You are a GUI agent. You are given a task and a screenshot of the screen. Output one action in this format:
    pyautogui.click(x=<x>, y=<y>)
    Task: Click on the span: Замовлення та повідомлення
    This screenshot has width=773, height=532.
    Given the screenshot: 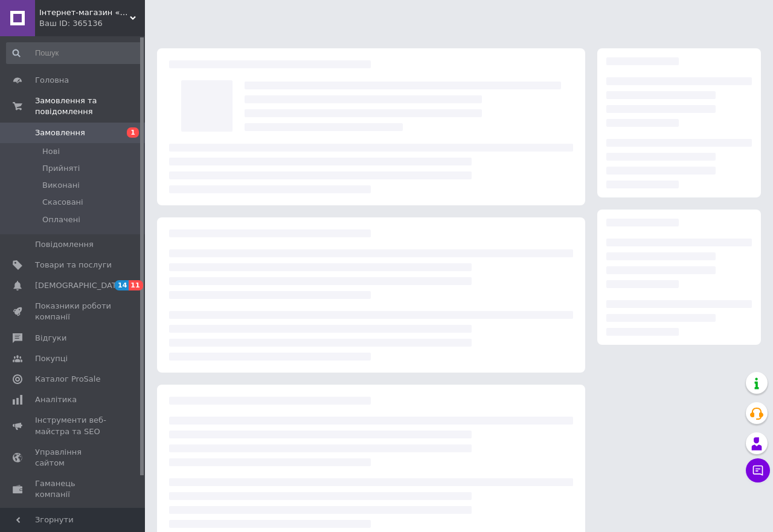 What is the action you would take?
    pyautogui.click(x=90, y=106)
    